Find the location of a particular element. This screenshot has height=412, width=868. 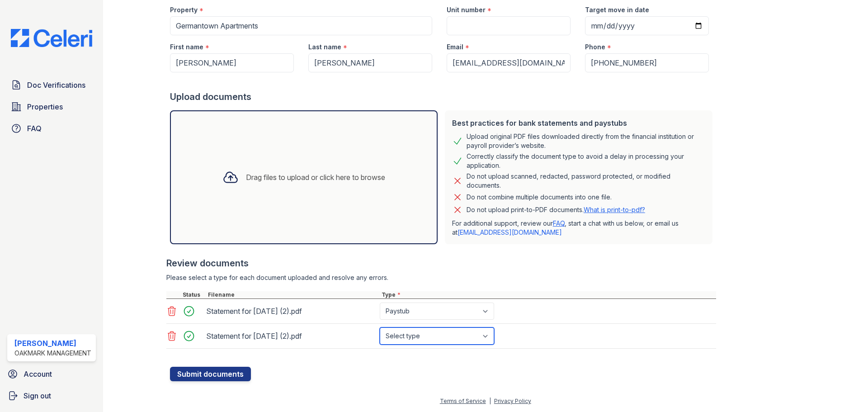

label: Last name is located at coordinates (325, 47).